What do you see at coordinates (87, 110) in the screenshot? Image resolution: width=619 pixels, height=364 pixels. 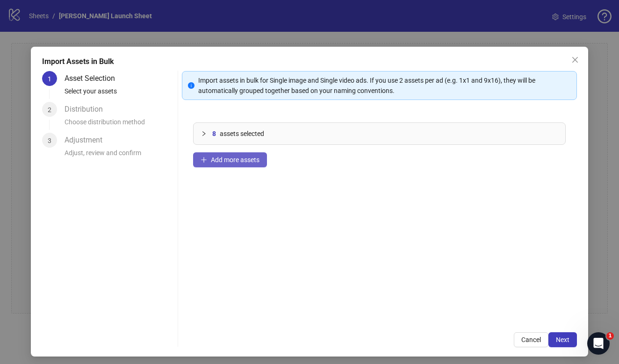 I see `div: Distribution` at bounding box center [87, 110].